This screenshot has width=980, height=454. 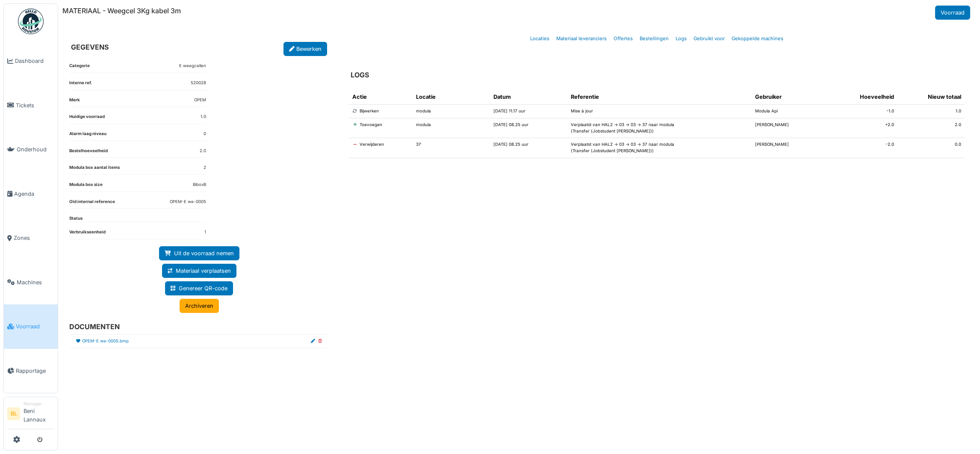 What do you see at coordinates (199, 288) in the screenshot?
I see `a: Genereer QR-code` at bounding box center [199, 288].